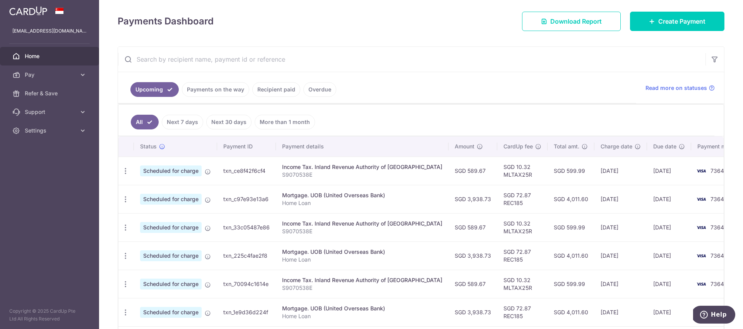 The height and width of the screenshot is (329, 743). Describe the element at coordinates (518, 146) in the screenshot. I see `span: CardUp fee` at that location.